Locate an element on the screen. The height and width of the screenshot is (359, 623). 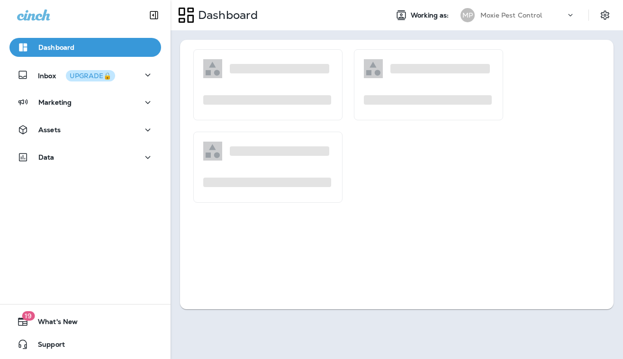
button: Marketing is located at coordinates (85, 102).